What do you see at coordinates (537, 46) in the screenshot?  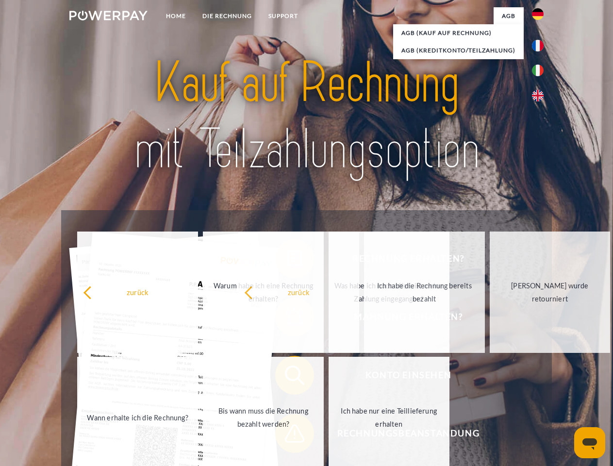 I see `img: fr` at bounding box center [537, 46].